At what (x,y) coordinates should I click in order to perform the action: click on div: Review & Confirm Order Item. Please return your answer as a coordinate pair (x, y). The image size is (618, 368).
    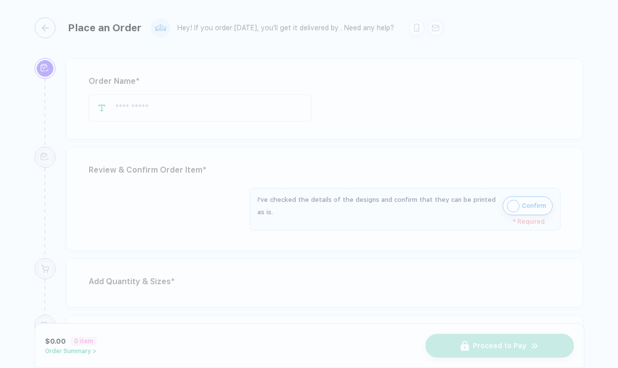
    Looking at the image, I should click on (324, 170).